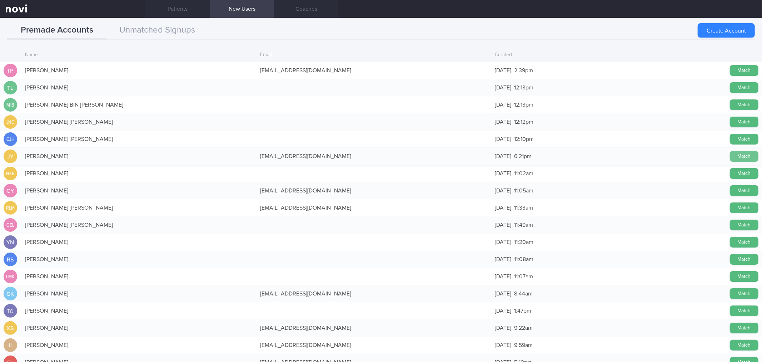 The image size is (762, 362). Describe the element at coordinates (609, 55) in the screenshot. I see `div: Created` at that location.